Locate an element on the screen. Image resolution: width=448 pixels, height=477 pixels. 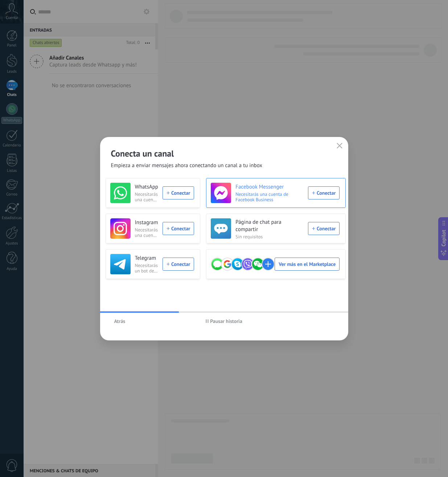
span: Empieza a enviar mensajes ahora conectando un canal a tu inbox is located at coordinates (187, 166).